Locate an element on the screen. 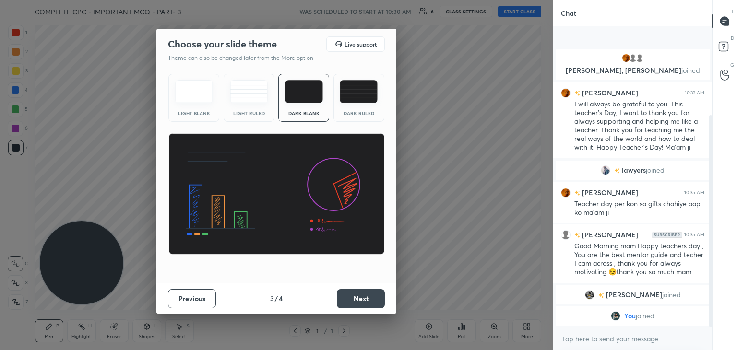 This screenshot has height=350, width=737. div: Dark Ruled is located at coordinates (359, 113).